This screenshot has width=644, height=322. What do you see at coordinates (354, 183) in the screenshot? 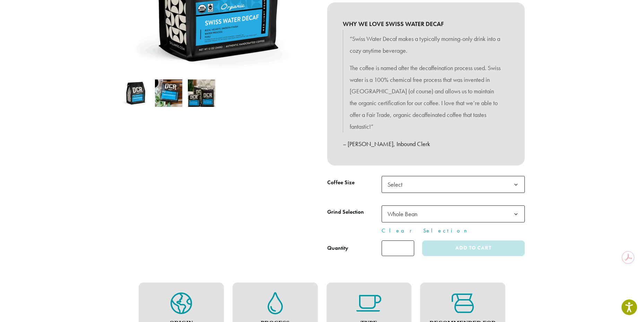
I see `label: Coffee Size` at bounding box center [354, 183].